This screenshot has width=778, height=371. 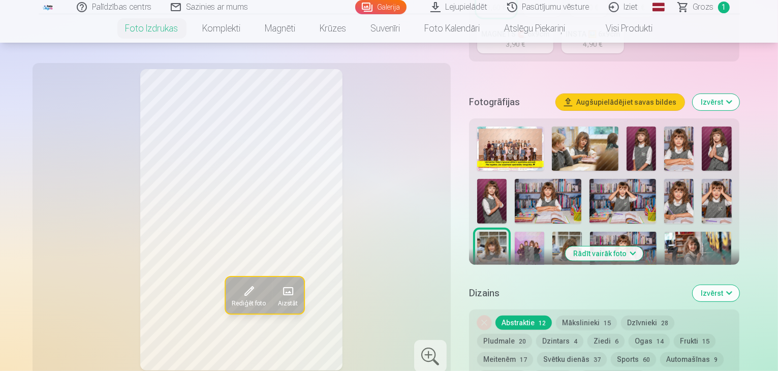 What do you see at coordinates (287, 295) in the screenshot?
I see `button: Aizstāt` at bounding box center [287, 295].